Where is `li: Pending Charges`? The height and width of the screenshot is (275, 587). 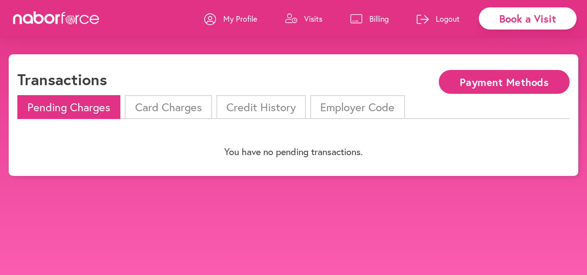 li: Pending Charges is located at coordinates (69, 107).